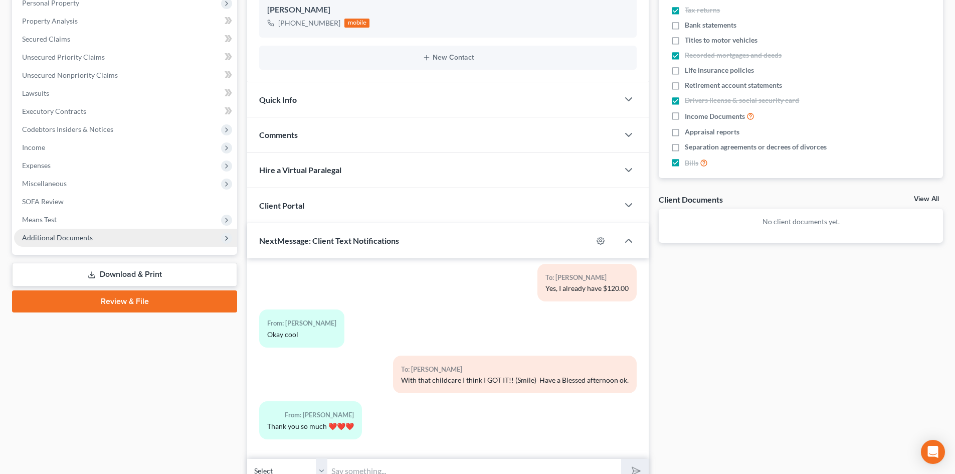  What do you see at coordinates (63, 57) in the screenshot?
I see `span: Unsecured Priority Claims` at bounding box center [63, 57].